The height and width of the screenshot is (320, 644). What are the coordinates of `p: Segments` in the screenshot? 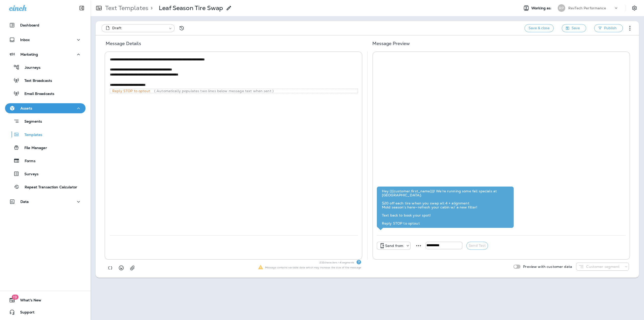 It's located at (30, 122).